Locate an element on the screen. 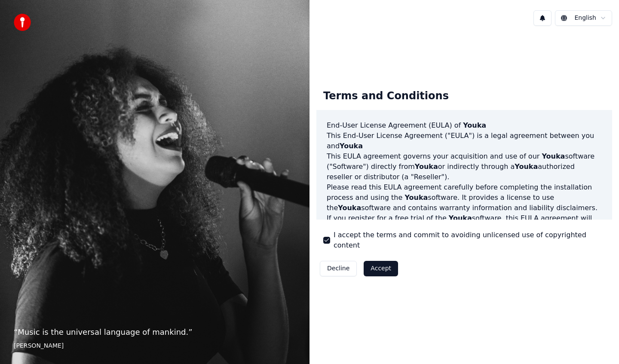 This screenshot has height=364, width=619. button: Accept is located at coordinates (381, 269).